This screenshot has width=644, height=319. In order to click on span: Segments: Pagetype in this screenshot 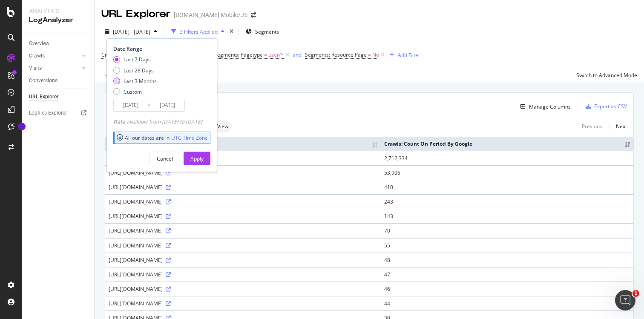, I will do `click(238, 55)`.